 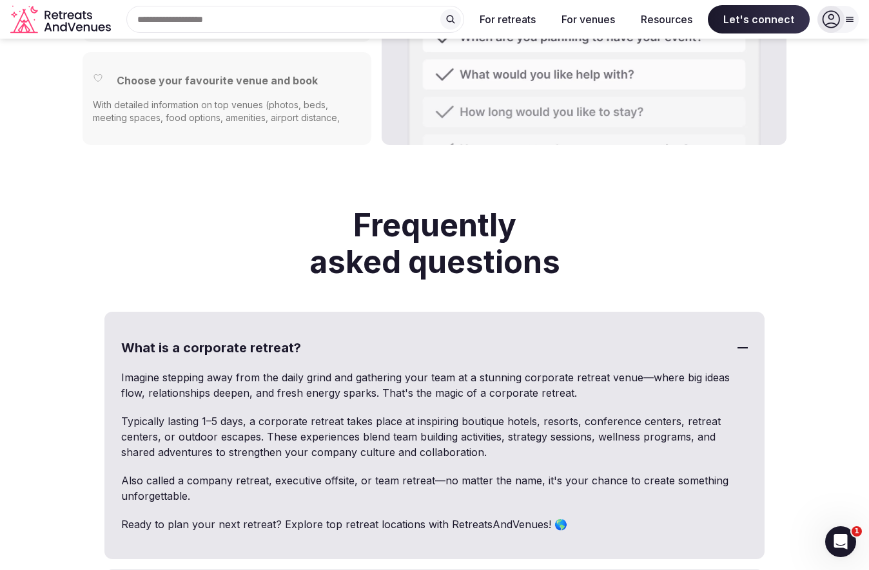 I want to click on svg: Retreats and Venues company logo, so click(x=62, y=19).